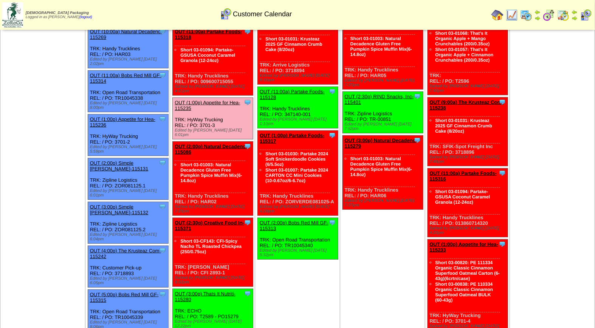 The image size is (595, 328). I want to click on img: home.gif, so click(497, 15).